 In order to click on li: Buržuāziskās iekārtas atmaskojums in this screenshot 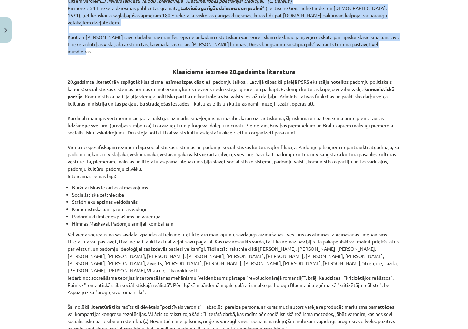, I will do `click(236, 187)`.